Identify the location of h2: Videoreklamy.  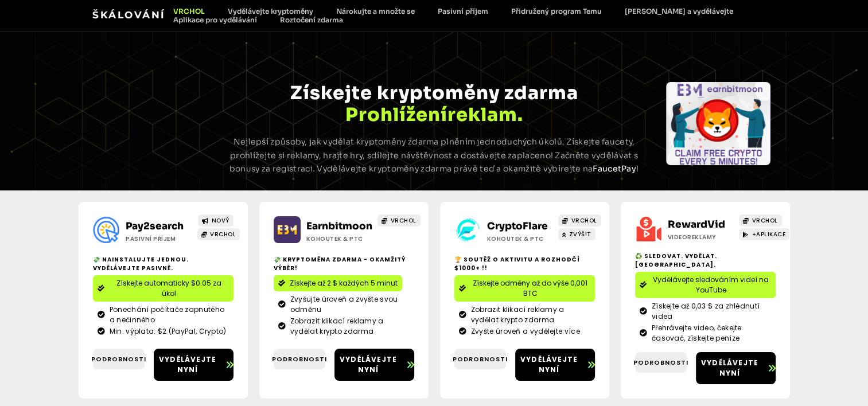
(703, 237).